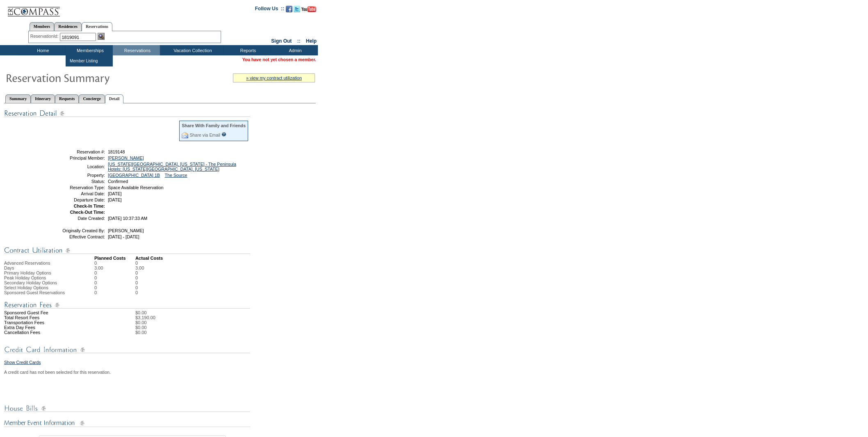 The width and height of the screenshot is (868, 437). I want to click on td: Principal Member:, so click(75, 158).